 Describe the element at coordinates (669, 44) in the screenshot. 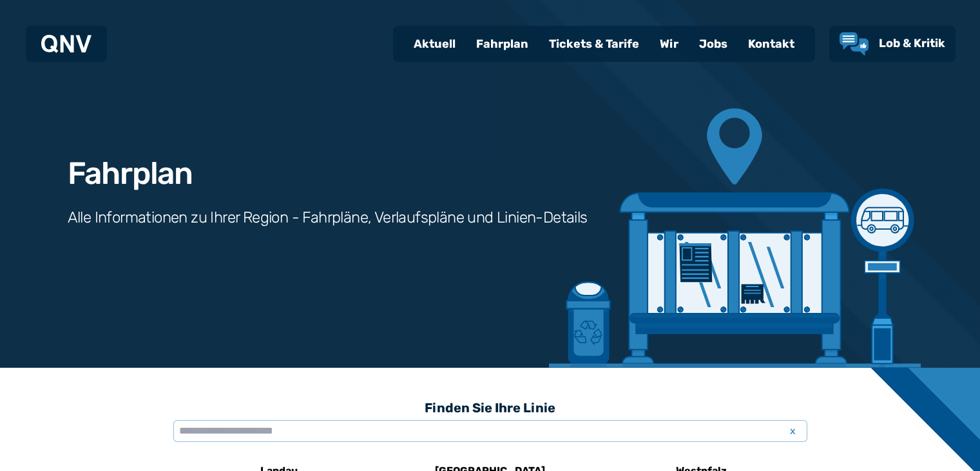

I see `a: Wir` at that location.